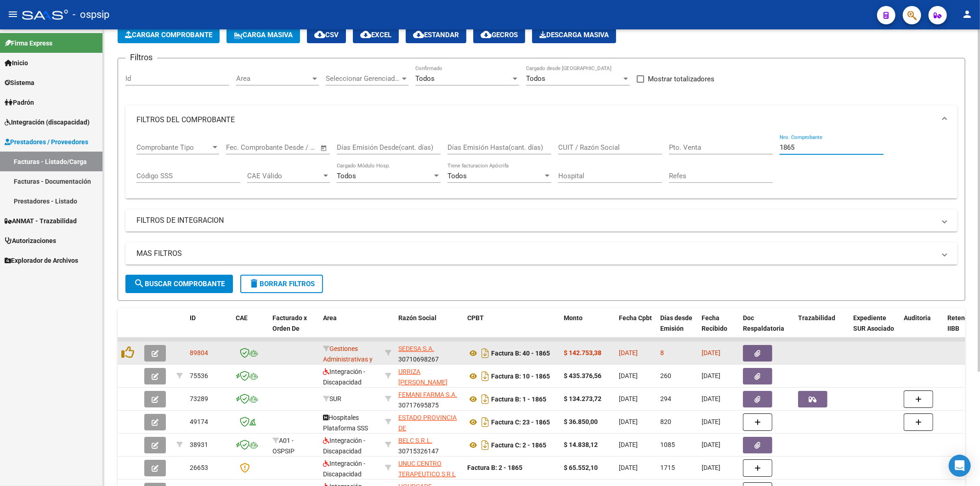 This screenshot has width=980, height=486. I want to click on span: Gestiones Administrativas y Otros, so click(348, 359).